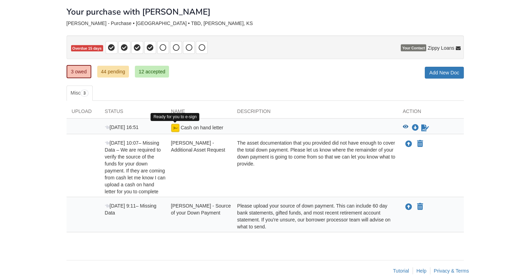  I want to click on span: Overdue 15 days, so click(87, 48).